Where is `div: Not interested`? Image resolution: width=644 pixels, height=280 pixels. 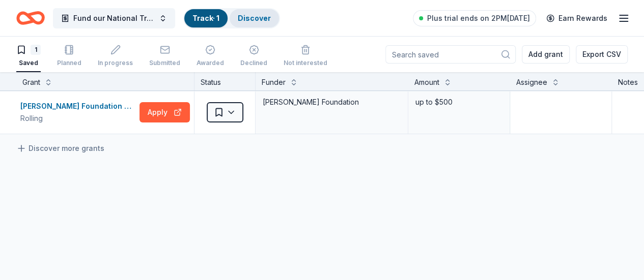
div: Not interested is located at coordinates (305, 63).